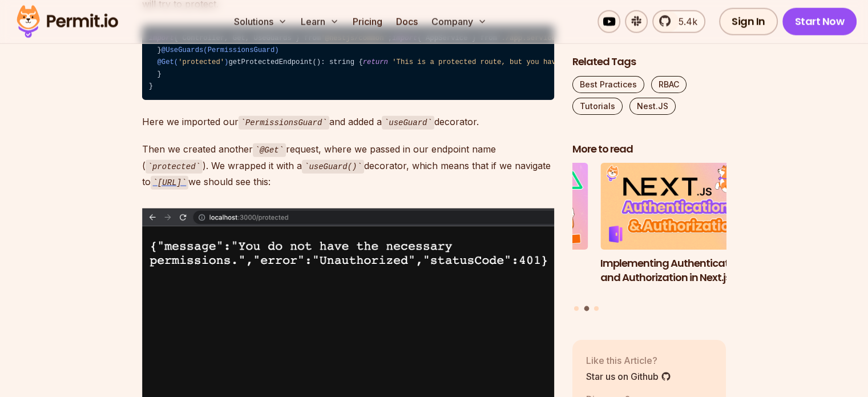 The image size is (868, 397). What do you see at coordinates (511, 231) in the screenshot?
I see `li: 1 of 3` at bounding box center [511, 231].